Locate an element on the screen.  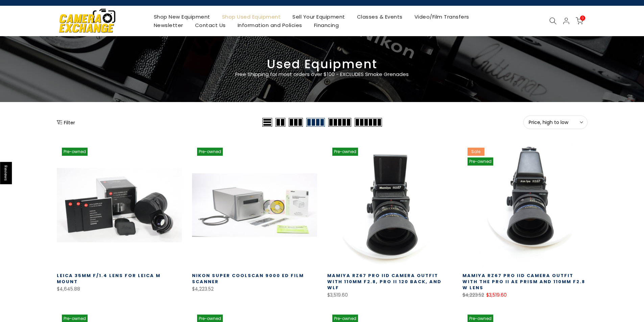
span: Price, high to low is located at coordinates (555, 122).